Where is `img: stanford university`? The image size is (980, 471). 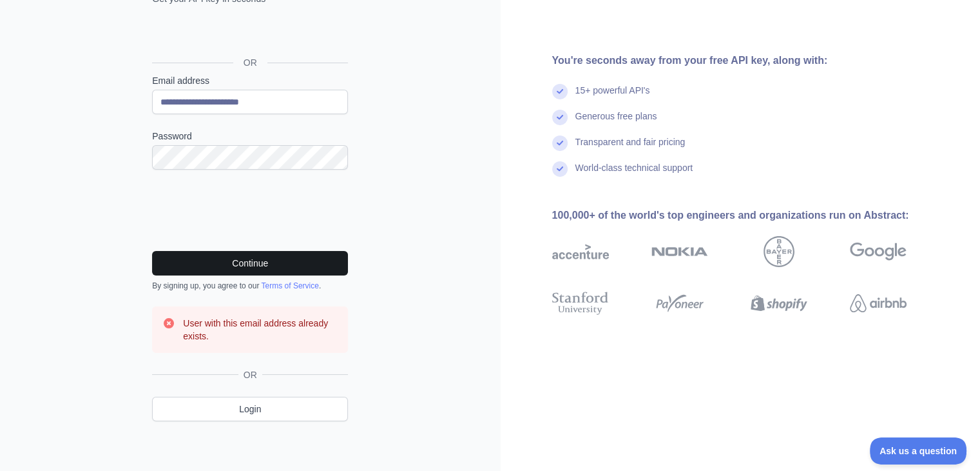 img: stanford university is located at coordinates (581, 303).